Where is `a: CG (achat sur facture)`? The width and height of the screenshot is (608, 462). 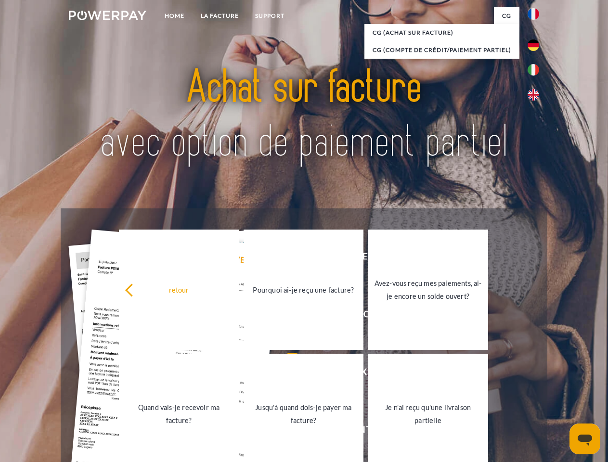 a: CG (achat sur facture) is located at coordinates (442, 33).